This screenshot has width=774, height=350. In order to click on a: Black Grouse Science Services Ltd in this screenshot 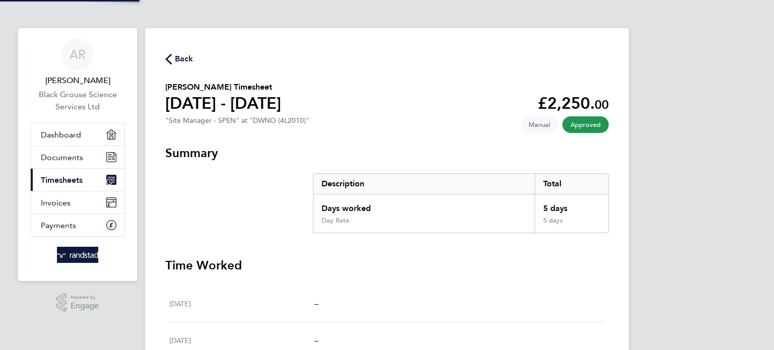, I will do `click(78, 101)`.